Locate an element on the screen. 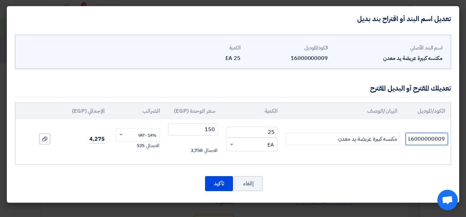 The image size is (466, 217). th: الإجمالي (EGP) is located at coordinates (85, 111).